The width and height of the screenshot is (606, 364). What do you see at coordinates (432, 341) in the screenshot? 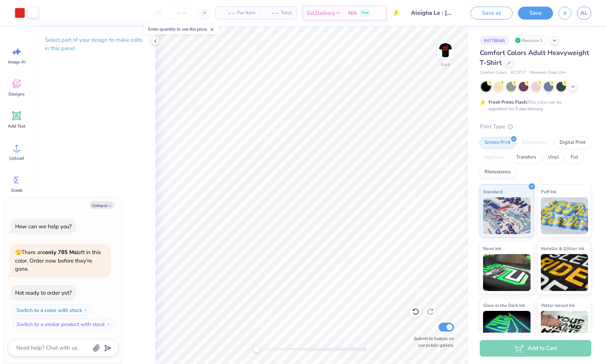
I see `label: Submit to feature on our public gallery.` at bounding box center [432, 341].